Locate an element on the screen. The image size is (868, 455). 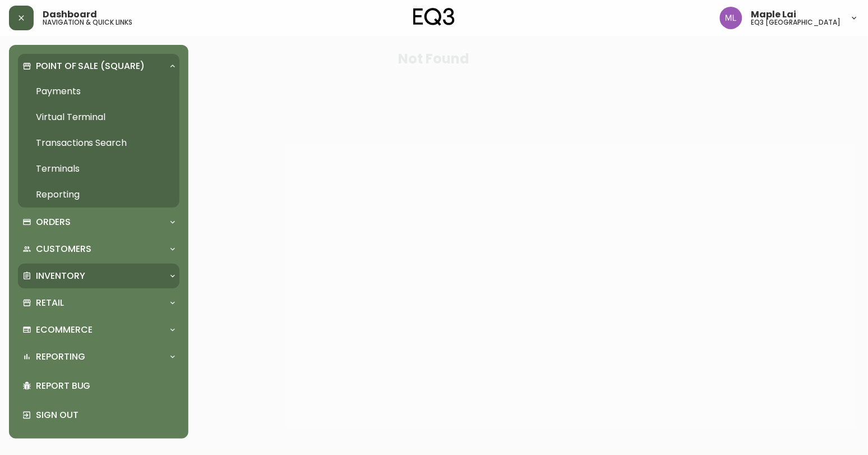
a: Payments is located at coordinates (99, 91).